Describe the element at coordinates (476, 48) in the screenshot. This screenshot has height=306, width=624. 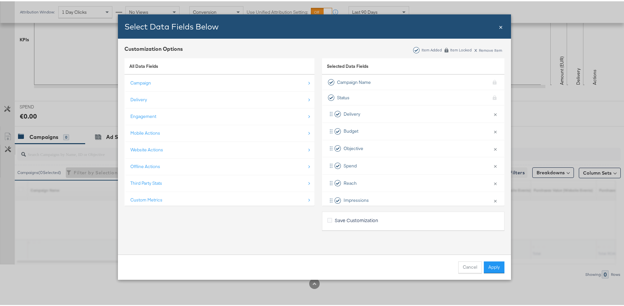
I see `span: x` at that location.